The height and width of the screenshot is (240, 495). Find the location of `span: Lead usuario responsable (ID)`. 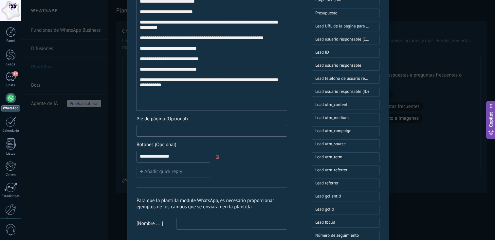

span: Lead usuario responsable (ID) is located at coordinates (342, 92).